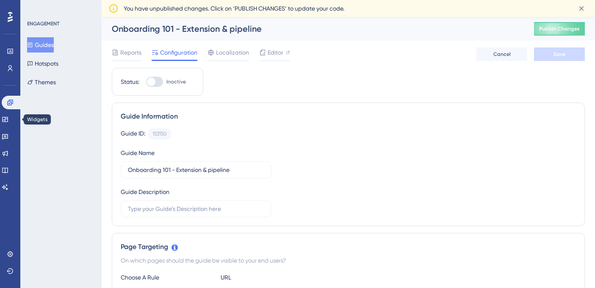  What do you see at coordinates (131, 53) in the screenshot?
I see `span: Reports` at bounding box center [131, 53].